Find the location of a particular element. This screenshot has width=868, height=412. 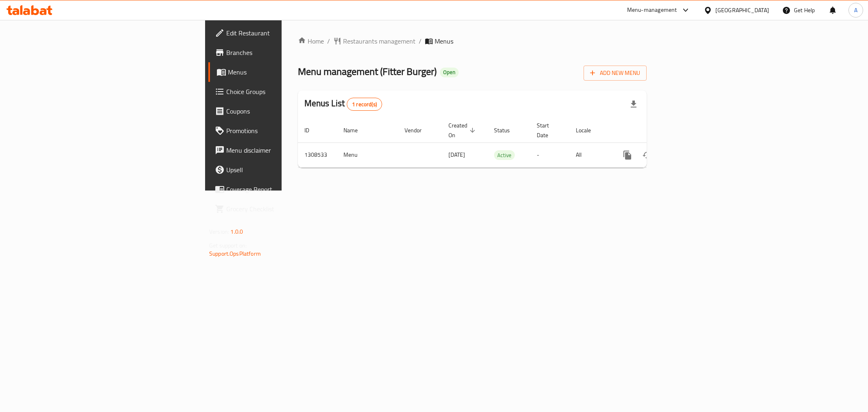

span: Vendor is located at coordinates (419, 131).